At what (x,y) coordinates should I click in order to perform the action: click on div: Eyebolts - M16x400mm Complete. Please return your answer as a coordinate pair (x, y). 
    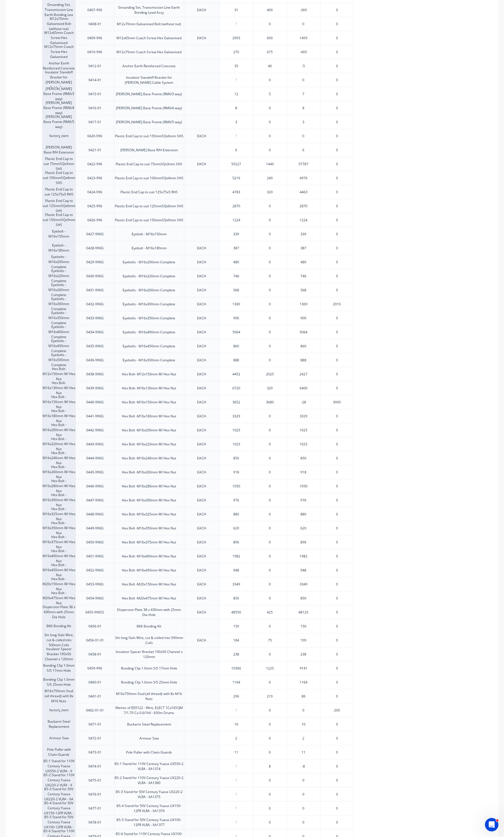
    Looking at the image, I should click on (149, 332).